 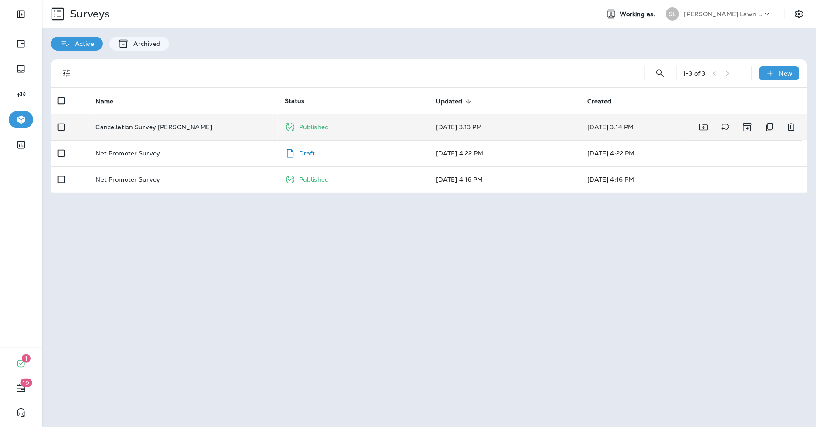 I want to click on p: Surveys, so click(x=88, y=14).